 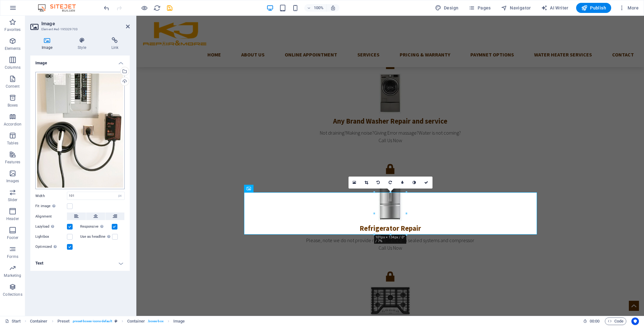 I want to click on p: Forms, so click(x=13, y=257).